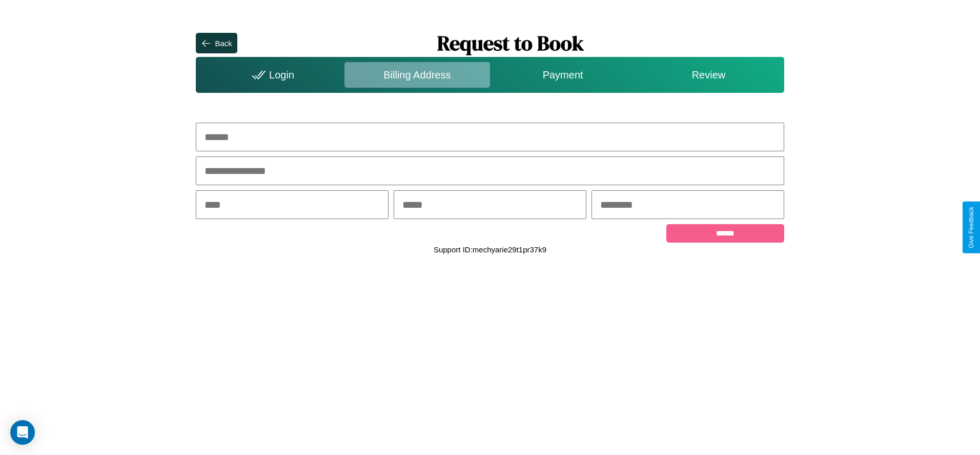 The width and height of the screenshot is (980, 455). Describe the element at coordinates (511, 43) in the screenshot. I see `h1: Request to Book` at that location.